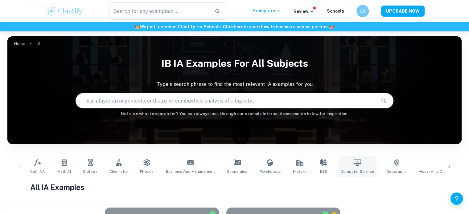 This screenshot has height=214, width=469. What do you see at coordinates (19, 44) in the screenshot?
I see `a: Home` at bounding box center [19, 44].